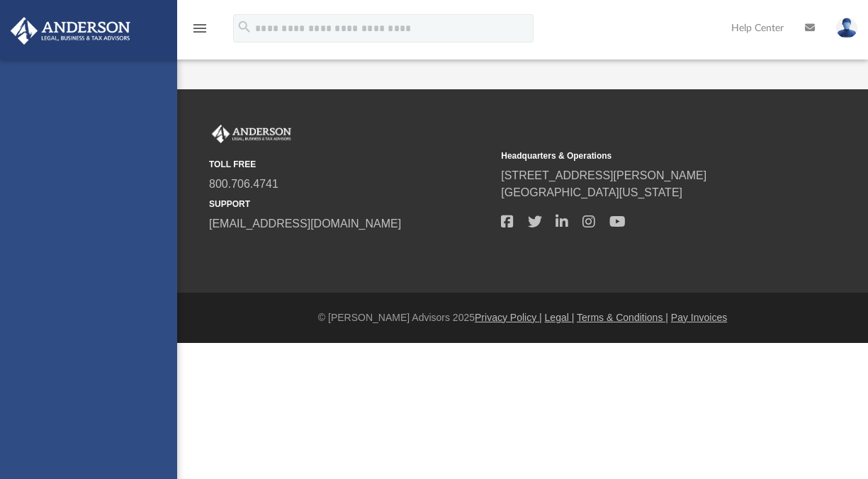  What do you see at coordinates (200, 28) in the screenshot?
I see `i: menu` at bounding box center [200, 28].